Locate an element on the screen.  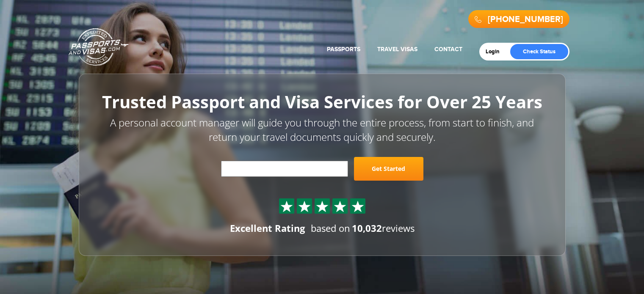
p: A personal account manager will guide you through the entire process, from start to finish, and r... is located at coordinates (322, 130).